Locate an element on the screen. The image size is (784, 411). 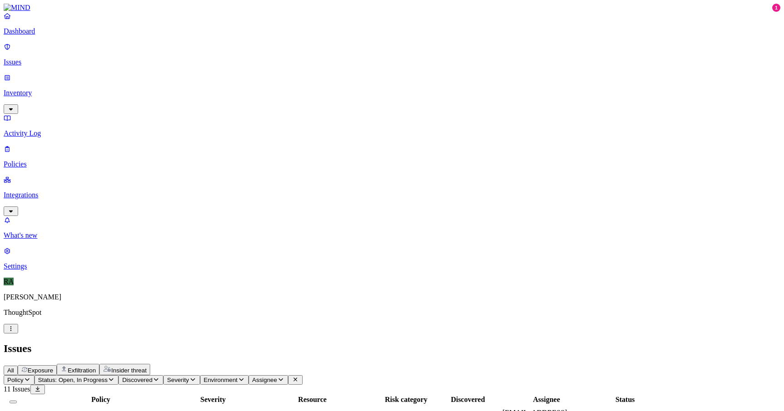
p: Activity Log is located at coordinates (392, 133).